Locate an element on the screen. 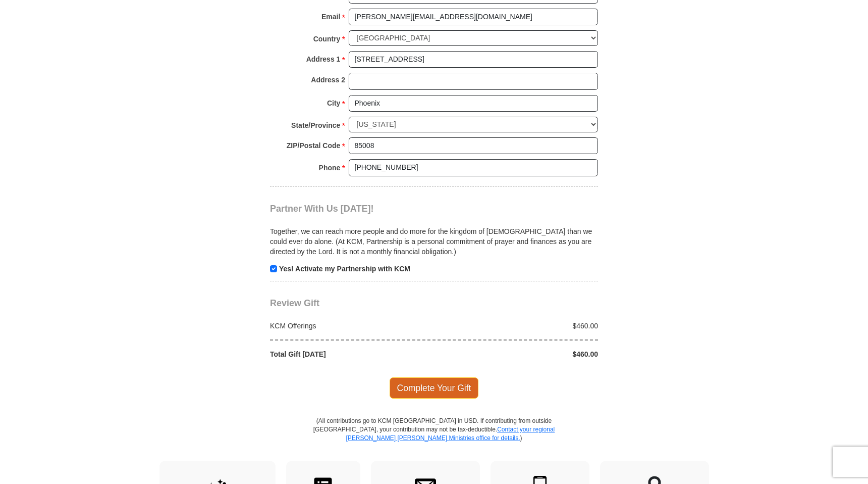 The image size is (868, 484). strong: State/Province is located at coordinates (316, 126).